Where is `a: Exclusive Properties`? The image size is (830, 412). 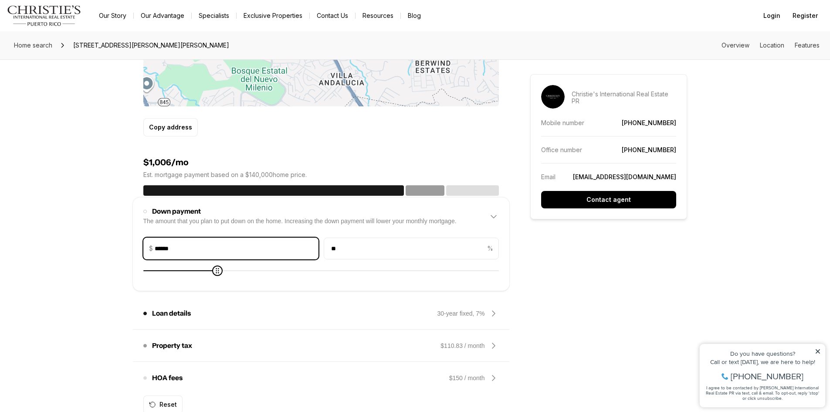 a: Exclusive Properties is located at coordinates (273, 16).